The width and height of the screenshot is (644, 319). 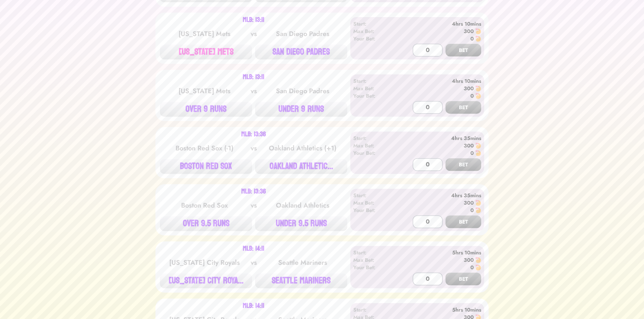 I want to click on div: Boston Red Sox (-1), so click(x=204, y=148).